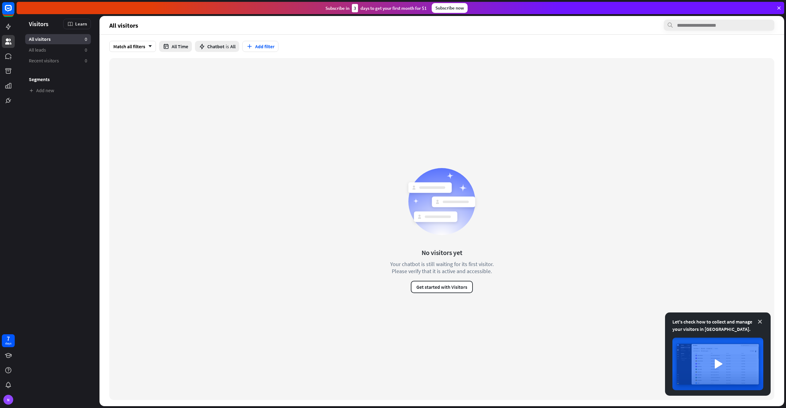 The height and width of the screenshot is (408, 786). I want to click on i: arrow_down, so click(149, 46).